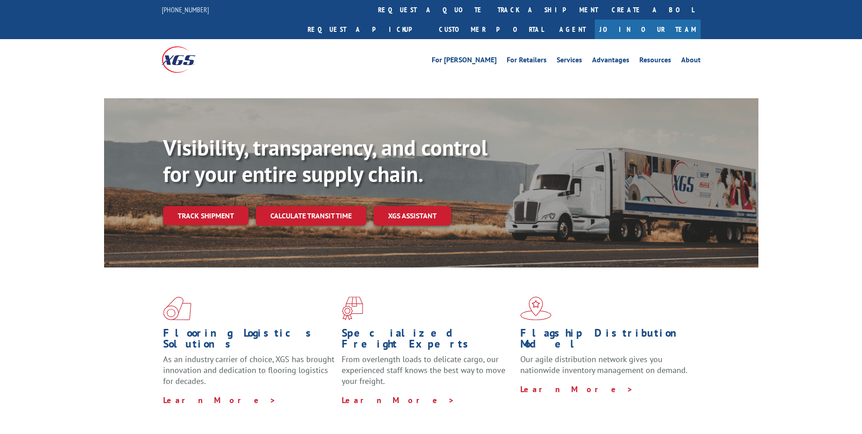 This screenshot has width=862, height=434. Describe the element at coordinates (527, 61) in the screenshot. I see `a: For Retailers` at that location.